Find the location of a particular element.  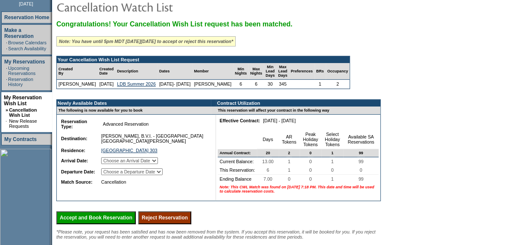

b: Reservation Type: is located at coordinates (74, 124).